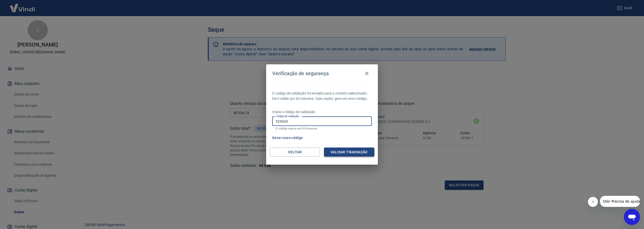 This screenshot has height=229, width=644. I want to click on button: Validar transação, so click(349, 152).